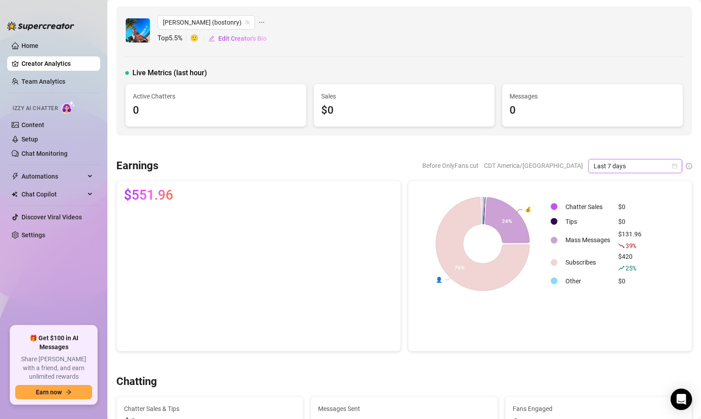  Describe the element at coordinates (588, 240) in the screenshot. I see `td: Mass Messages` at that location.